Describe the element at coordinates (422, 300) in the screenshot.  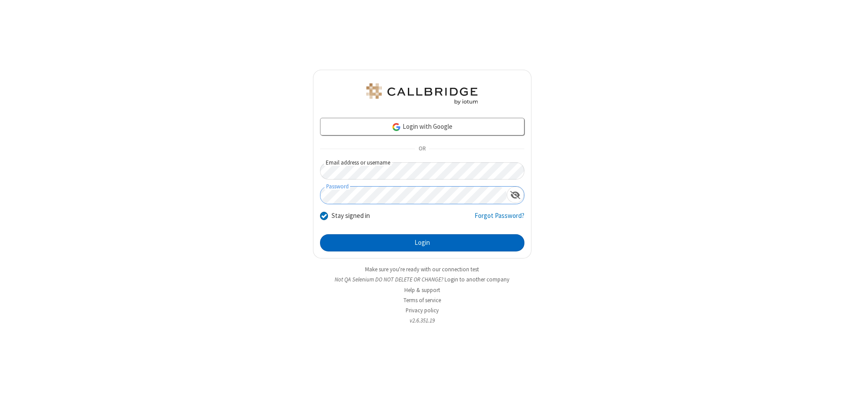
I see `a: Terms of service` at that location.